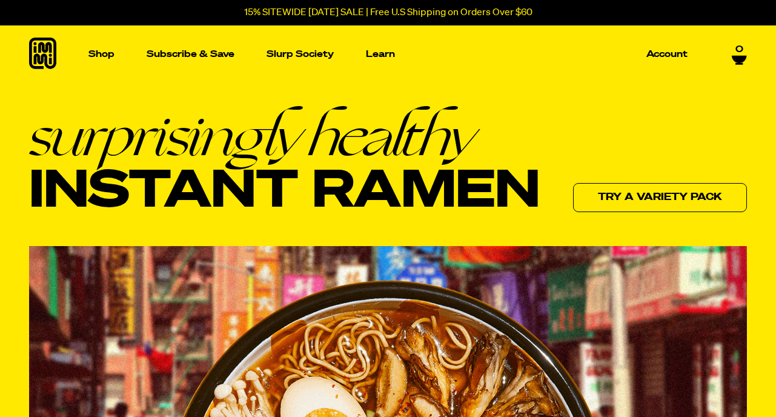 The width and height of the screenshot is (776, 417). Describe the element at coordinates (190, 54) in the screenshot. I see `p: Subscribe & Save` at that location.